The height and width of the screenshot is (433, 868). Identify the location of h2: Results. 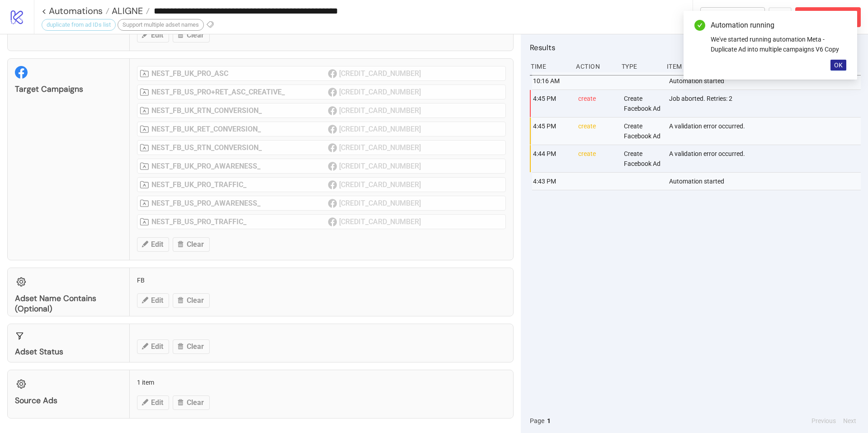
(695, 47).